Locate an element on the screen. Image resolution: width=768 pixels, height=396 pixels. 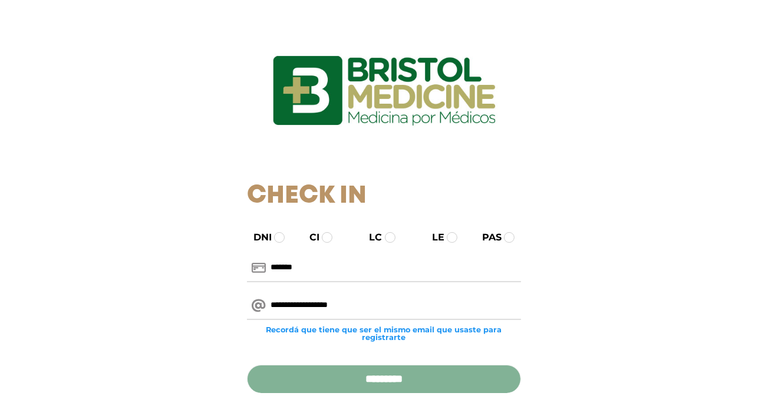
label: DNI is located at coordinates (257, 237).